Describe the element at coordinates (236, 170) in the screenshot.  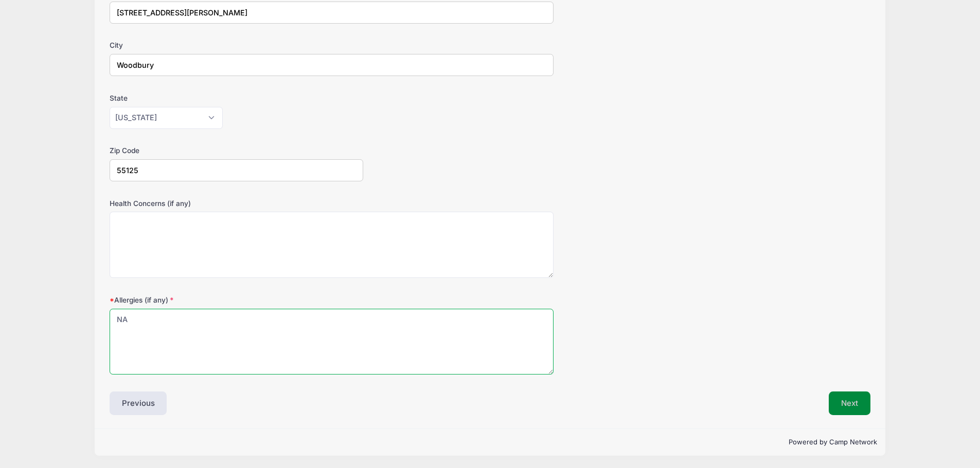
I see `input: xxxxx` at that location.